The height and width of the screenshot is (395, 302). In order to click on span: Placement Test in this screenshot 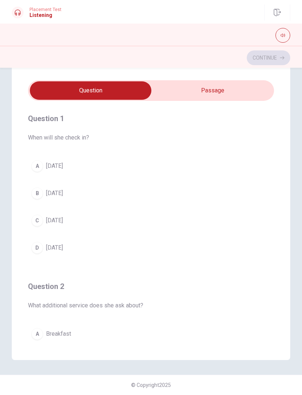, I will do `click(45, 10)`.